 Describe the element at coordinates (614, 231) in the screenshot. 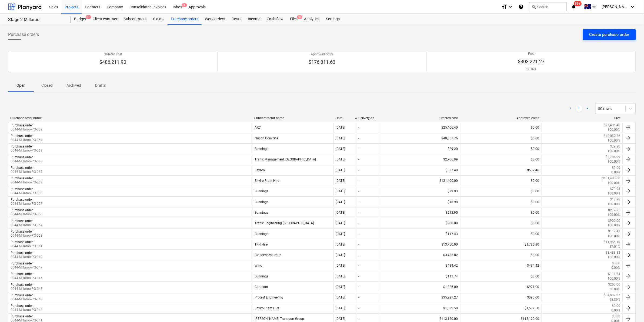

I see `p: $117.43` at that location.